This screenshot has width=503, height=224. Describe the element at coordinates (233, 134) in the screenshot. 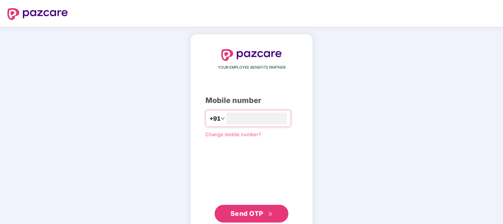

I see `span: Change mobile number?` at that location.